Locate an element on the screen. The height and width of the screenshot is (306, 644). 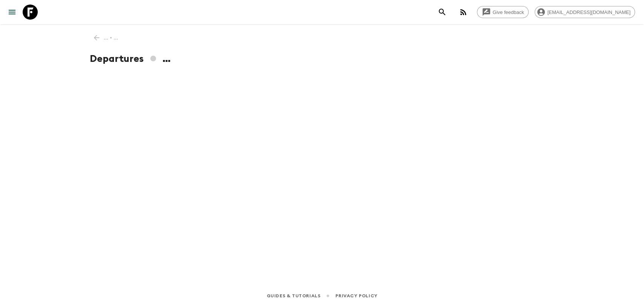
span: Give feedback is located at coordinates (509, 12).